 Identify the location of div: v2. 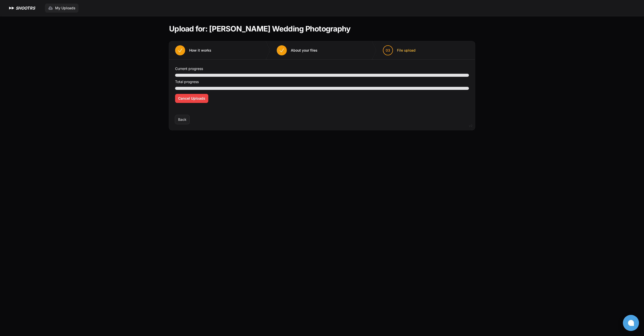
(471, 126).